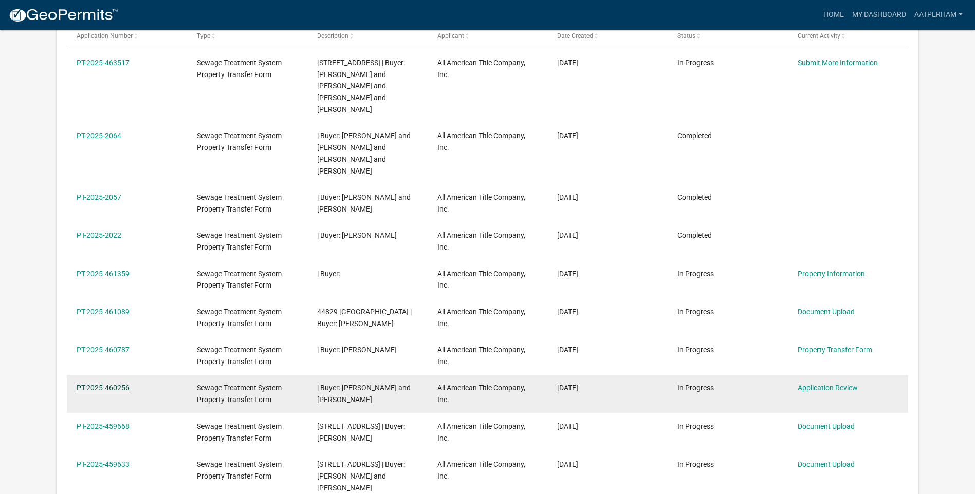 Image resolution: width=975 pixels, height=494 pixels. I want to click on datatable-header-cell: Date Created, so click(607, 36).